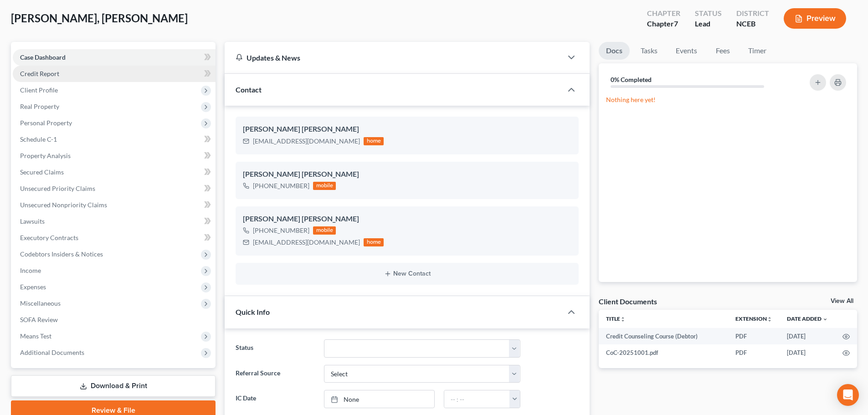  Describe the element at coordinates (33, 221) in the screenshot. I see `span: Lawsuits` at that location.